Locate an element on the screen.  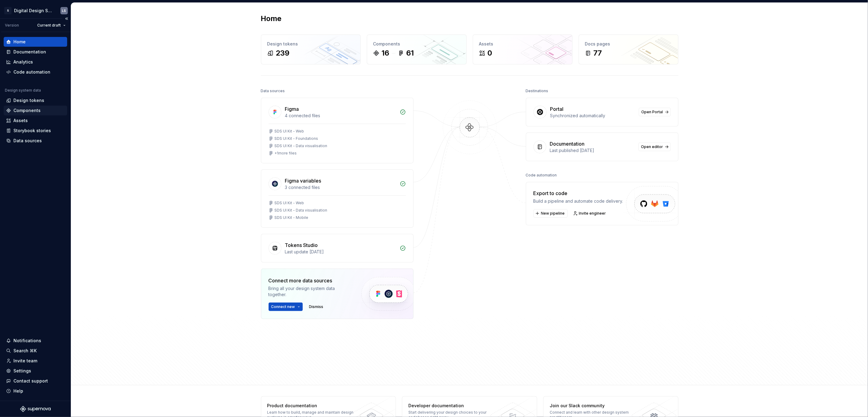
button: Collapse sidebar is located at coordinates (67, 18).